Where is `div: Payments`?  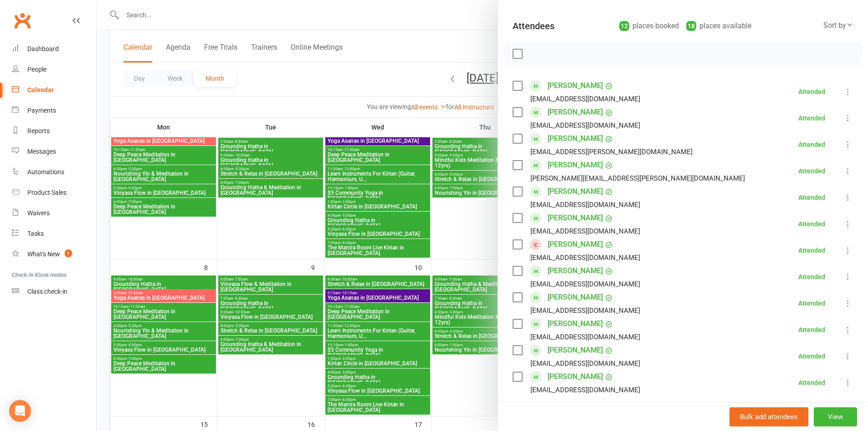
div: Payments is located at coordinates (42, 110).